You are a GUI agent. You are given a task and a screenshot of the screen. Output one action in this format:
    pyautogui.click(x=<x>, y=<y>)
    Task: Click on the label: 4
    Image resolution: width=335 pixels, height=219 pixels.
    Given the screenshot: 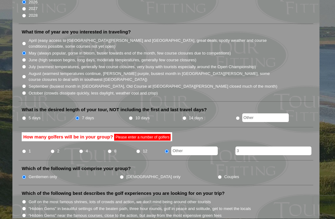 What is the action you would take?
    pyautogui.click(x=86, y=151)
    